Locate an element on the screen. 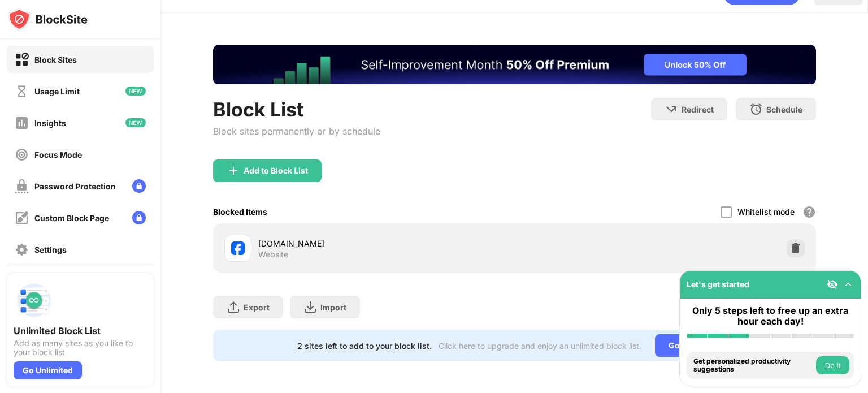 Image resolution: width=868 pixels, height=393 pixels. div: 2 sites left to add to your block list. is located at coordinates (365, 345).